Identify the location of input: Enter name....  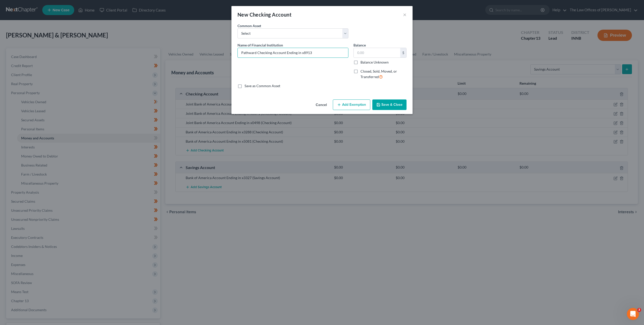
(293, 53).